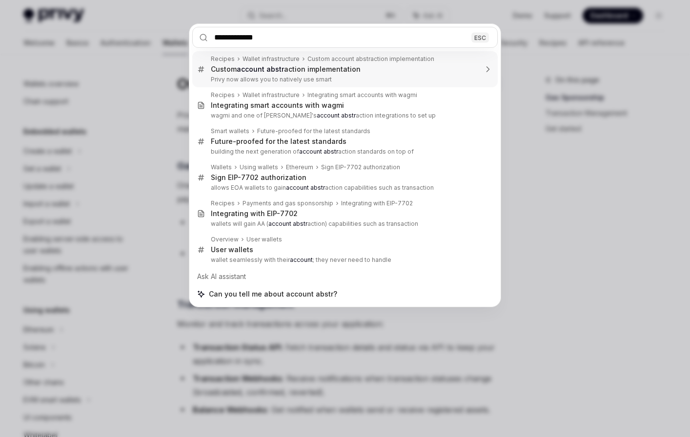  What do you see at coordinates (288, 203) in the screenshot?
I see `div: Payments and gas sponsorship` at bounding box center [288, 203].